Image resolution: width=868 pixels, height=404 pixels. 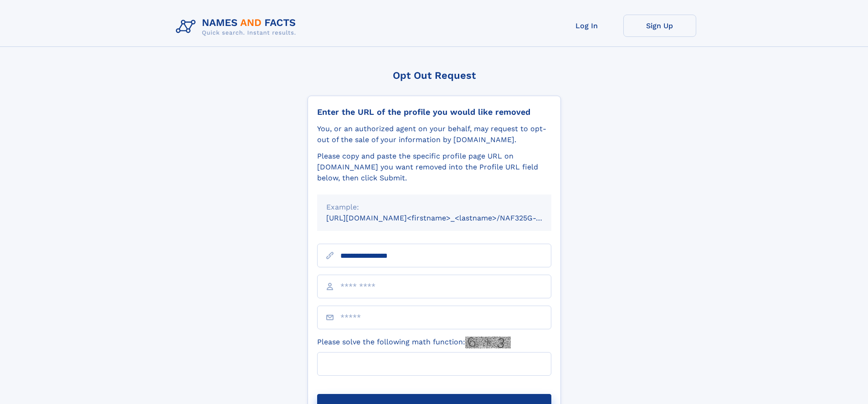 I want to click on img: Logo Names and Facts, so click(x=238, y=27).